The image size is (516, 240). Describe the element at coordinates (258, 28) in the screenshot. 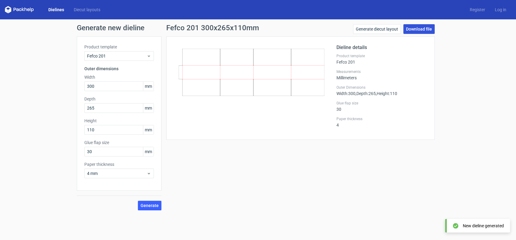

I see `h1: Generate new dieline` at that location.